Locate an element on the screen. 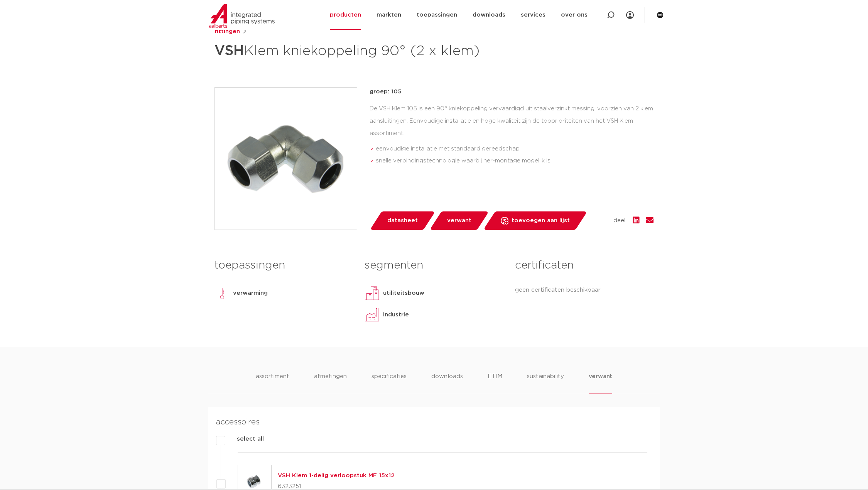 The height and width of the screenshot is (490, 868). p: industrie is located at coordinates (396, 315).